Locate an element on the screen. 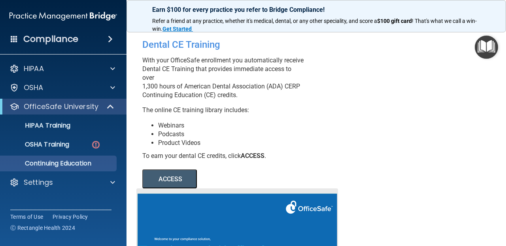  a: Terms of Use is located at coordinates (26, 217).